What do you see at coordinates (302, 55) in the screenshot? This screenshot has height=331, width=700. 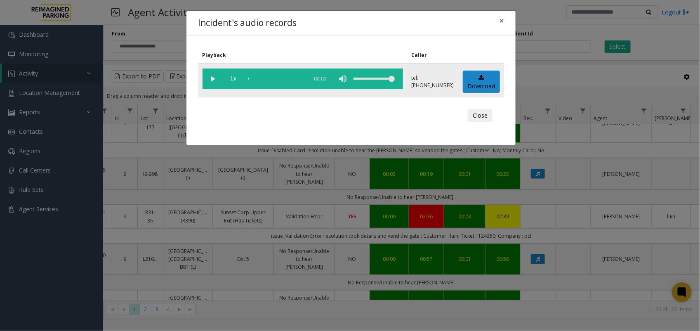 I see `th: Playback` at bounding box center [302, 55].